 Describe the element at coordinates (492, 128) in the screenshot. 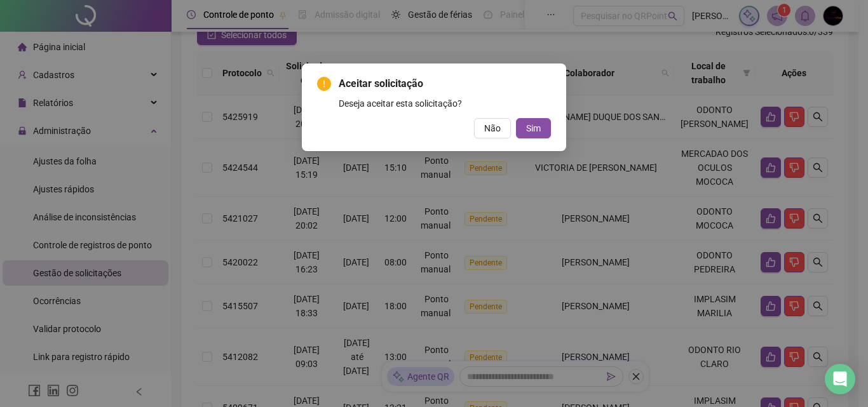

I see `button: Não` at that location.